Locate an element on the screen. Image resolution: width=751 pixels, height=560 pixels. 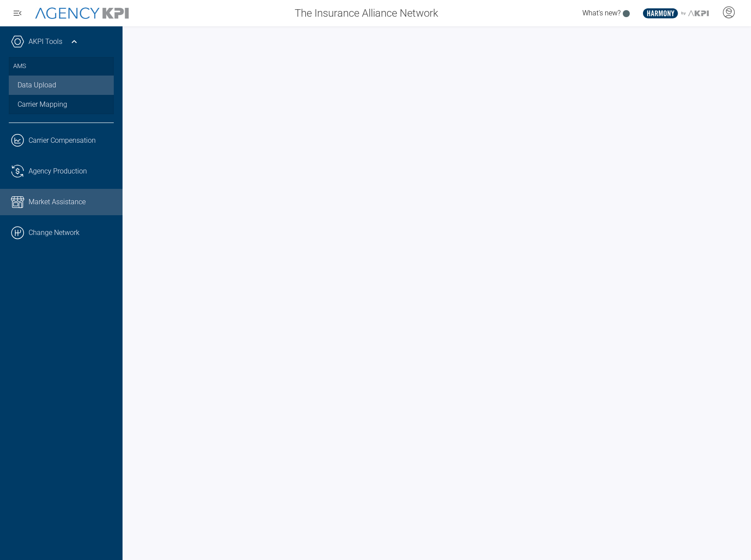
a: Carrier Mapping is located at coordinates (61, 104).